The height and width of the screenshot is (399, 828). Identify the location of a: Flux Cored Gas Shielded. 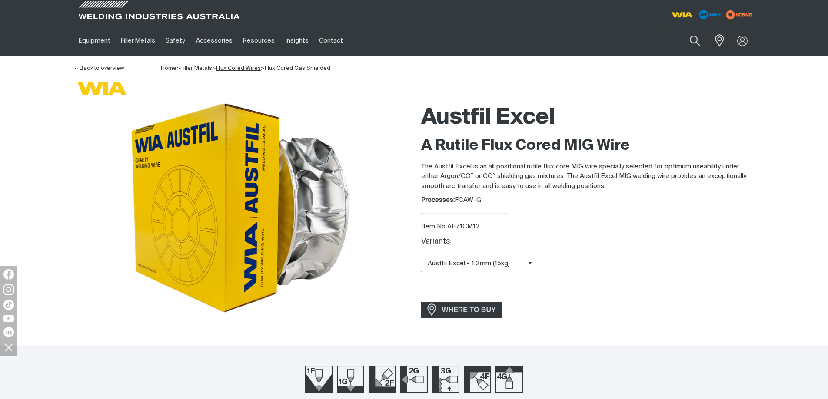
(297, 68).